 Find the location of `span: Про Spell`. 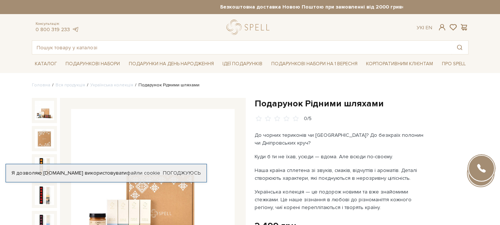

span: Про Spell is located at coordinates (454, 64).